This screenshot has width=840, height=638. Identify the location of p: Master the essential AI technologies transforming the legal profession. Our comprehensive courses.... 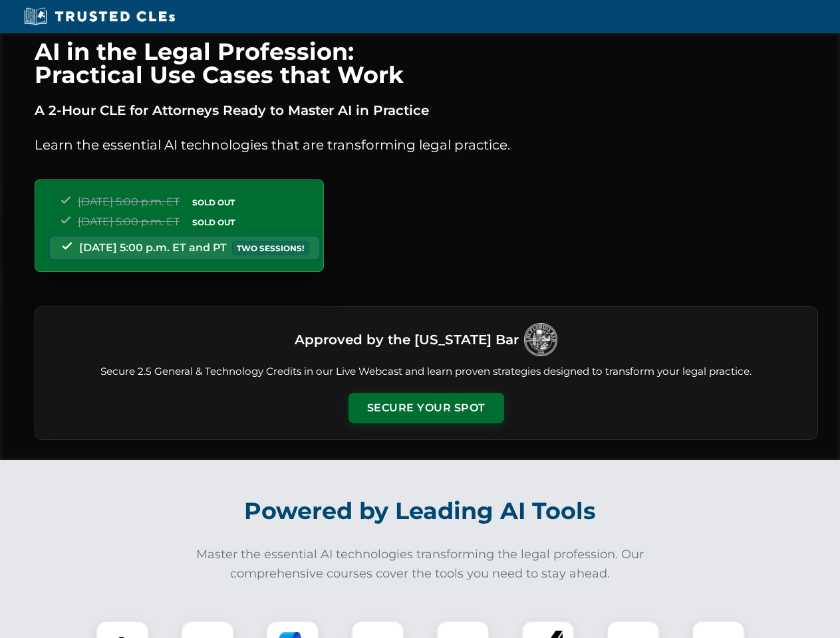
(420, 564).